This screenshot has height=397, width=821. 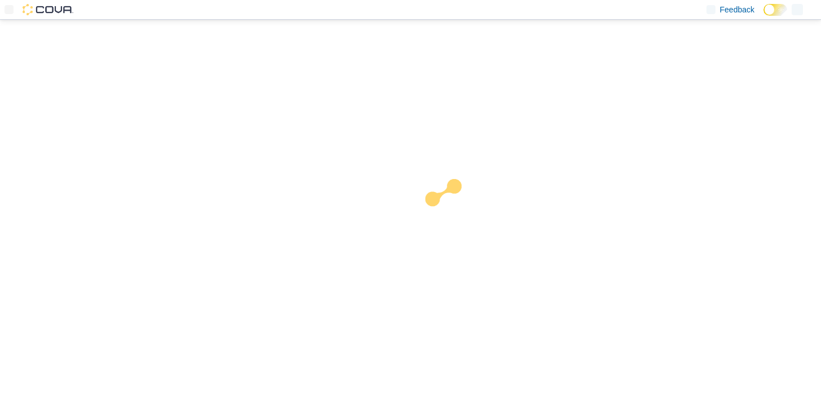 I want to click on span: Dark Mode, so click(x=764, y=16).